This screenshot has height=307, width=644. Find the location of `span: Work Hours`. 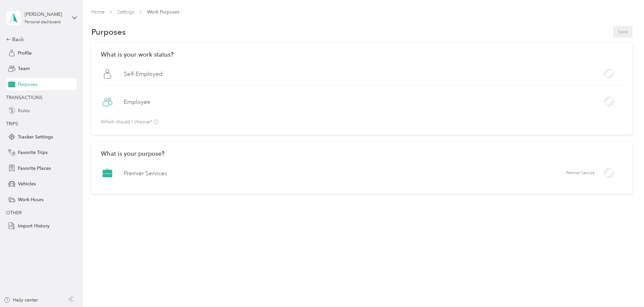

span: Work Hours is located at coordinates (31, 199).